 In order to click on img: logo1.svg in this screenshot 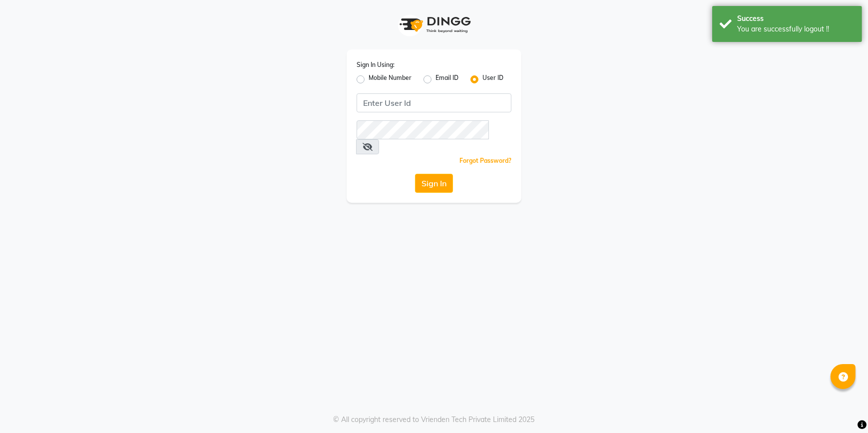, I will do `click(434, 25)`.